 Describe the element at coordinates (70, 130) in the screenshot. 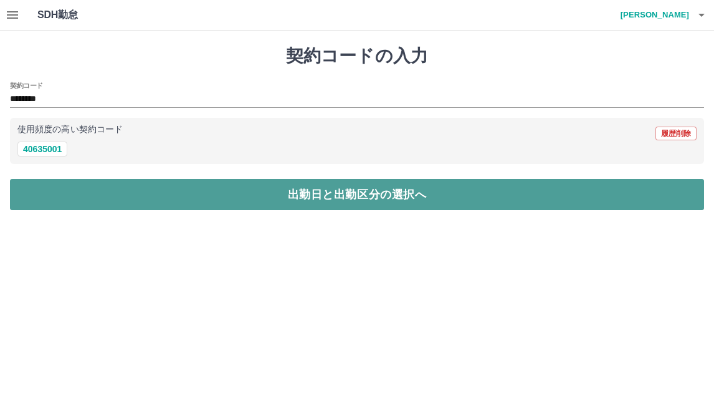

I see `p: 使用頻度の高い契約コード` at that location.